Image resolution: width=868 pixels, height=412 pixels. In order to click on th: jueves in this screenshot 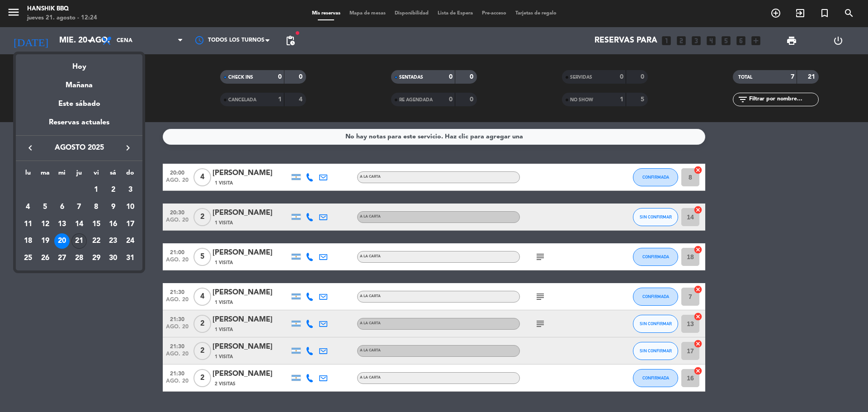, I will do `click(79, 175)`.